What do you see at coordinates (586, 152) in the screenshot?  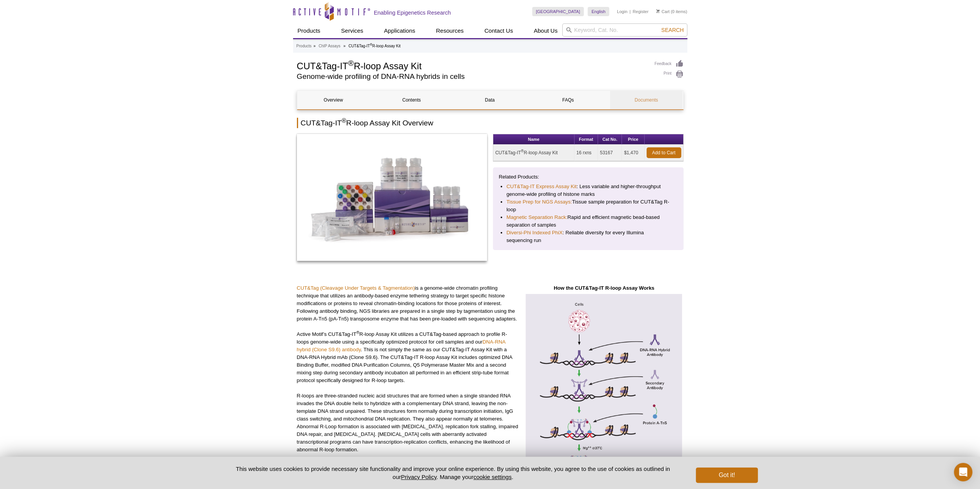 I see `td: 16 rxns` at bounding box center [586, 152].